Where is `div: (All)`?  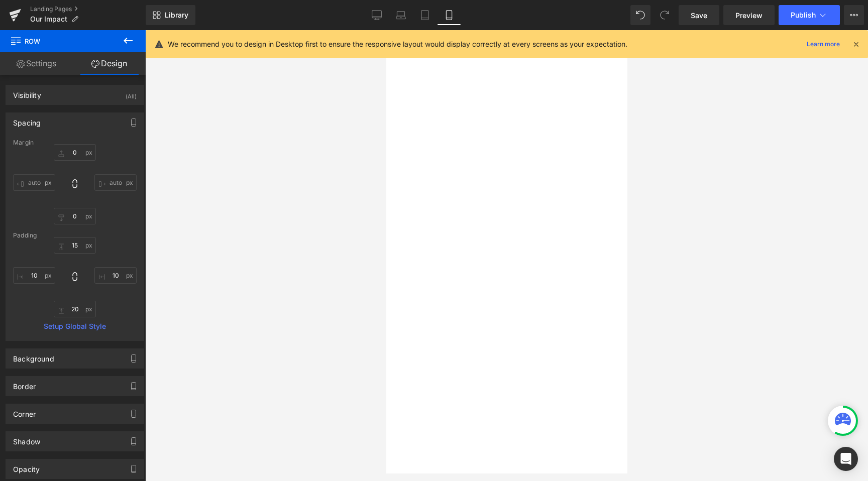
div: (All) is located at coordinates (131, 93).